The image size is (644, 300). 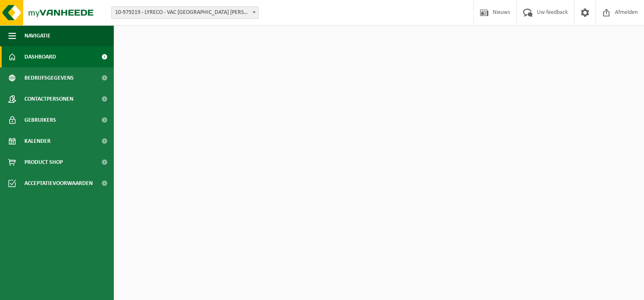 I want to click on span: 10-979219 - LYRECO - VAC BRUSSEL H.TEIRLINCK - BRUSSEL, so click(x=185, y=13).